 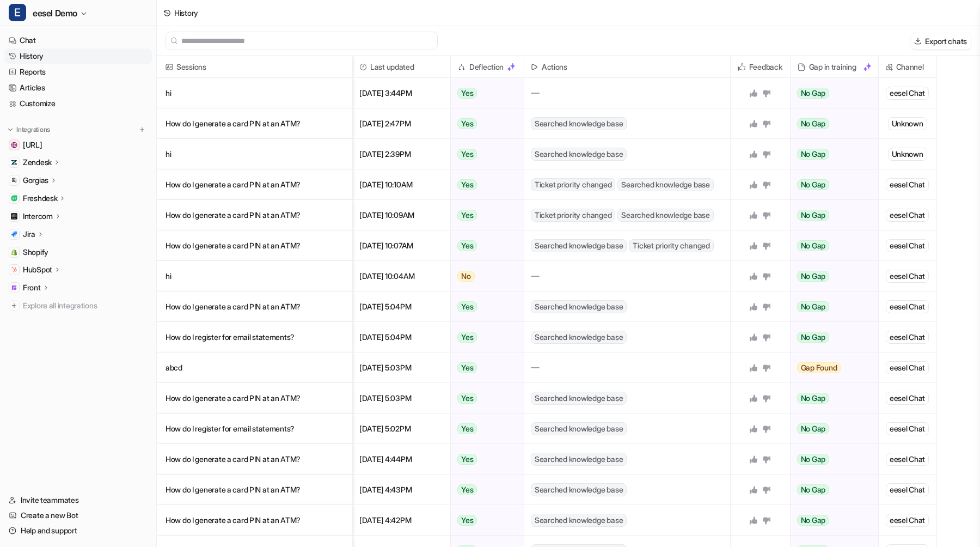 I want to click on p: Front, so click(x=32, y=288).